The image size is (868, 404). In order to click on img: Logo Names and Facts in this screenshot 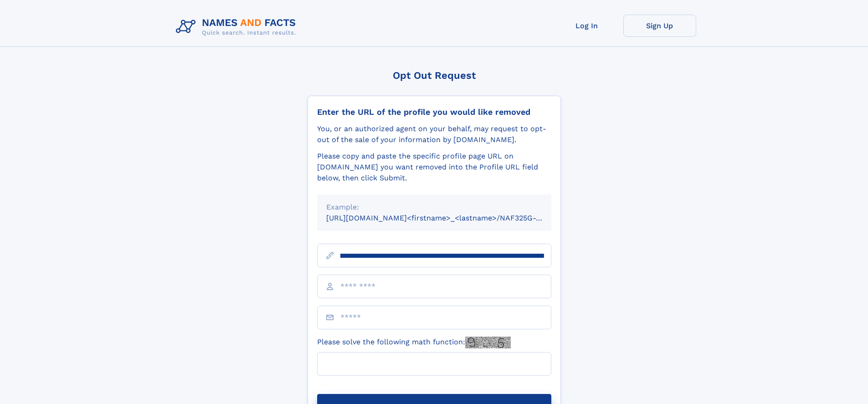, I will do `click(237, 27)`.